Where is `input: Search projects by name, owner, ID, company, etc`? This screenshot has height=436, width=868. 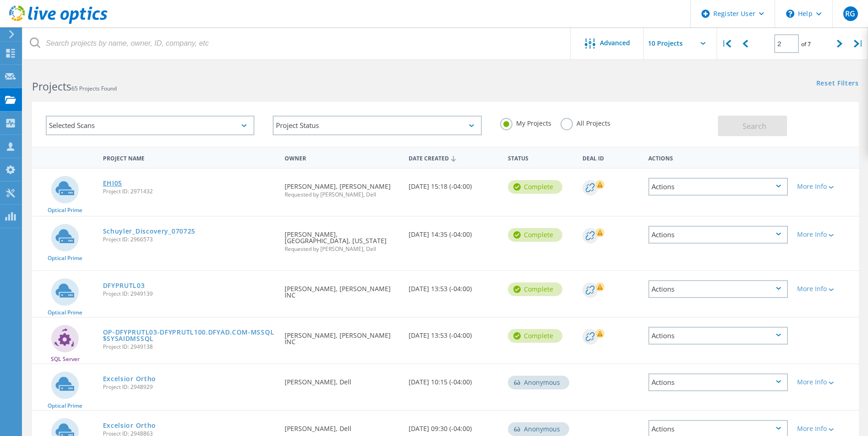 input: Search projects by name, owner, ID, company, etc is located at coordinates (297, 43).